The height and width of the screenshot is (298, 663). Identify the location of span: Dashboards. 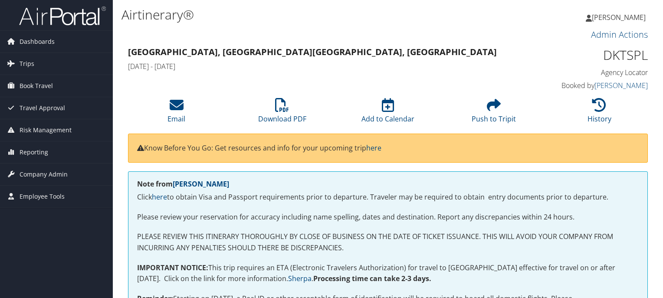
(37, 42).